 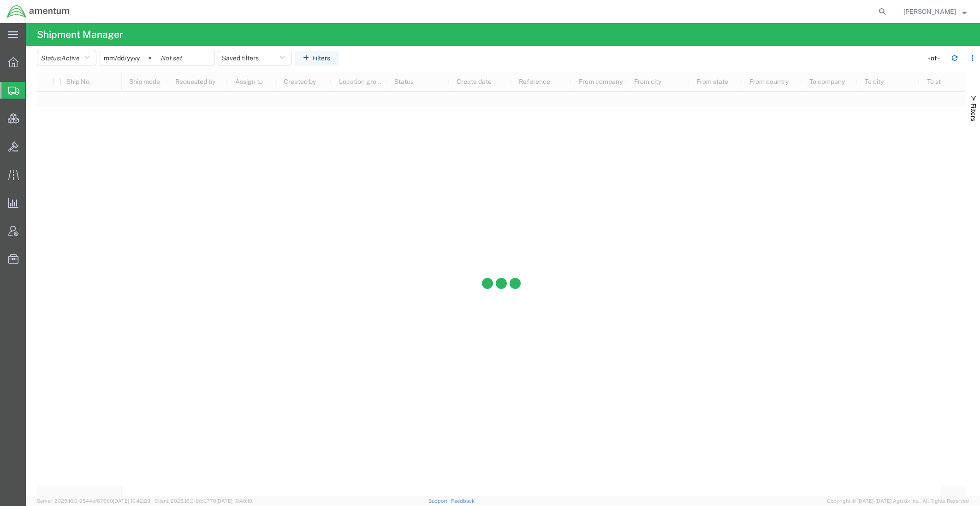 I want to click on span: Filters, so click(x=973, y=112).